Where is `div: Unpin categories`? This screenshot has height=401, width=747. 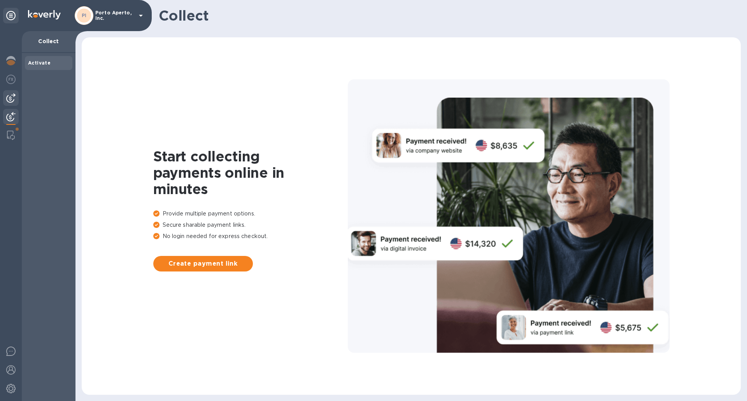
div: Unpin categories is located at coordinates (11, 16).